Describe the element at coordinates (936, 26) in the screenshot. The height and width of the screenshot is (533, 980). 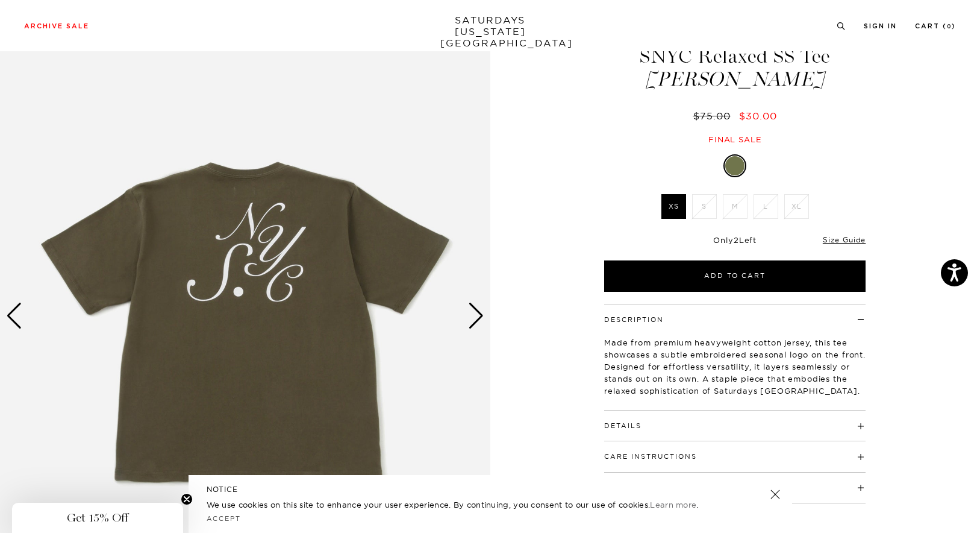
I see `a: Cart (0)` at that location.